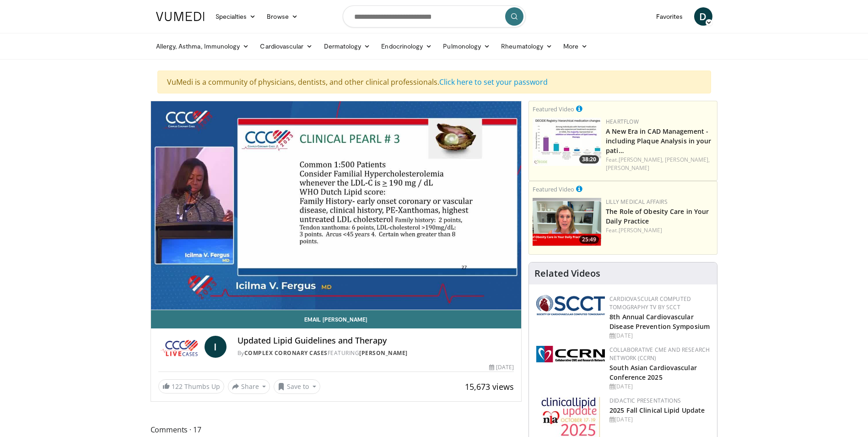 Image resolution: width=868 pixels, height=437 pixels. I want to click on a: Favorites, so click(669, 17).